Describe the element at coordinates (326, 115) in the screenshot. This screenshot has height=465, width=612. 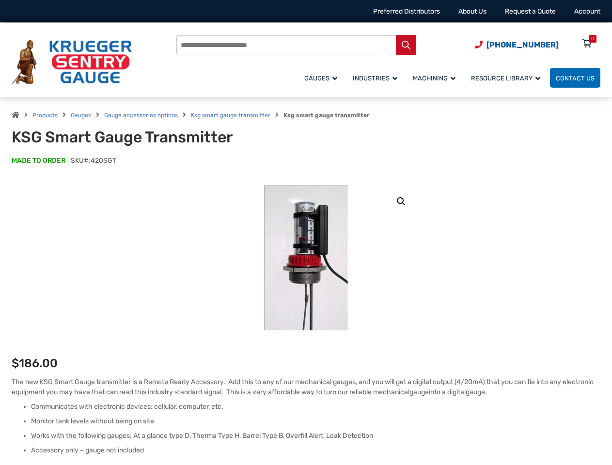
I see `strong: Ksg smart gauge transmitter` at that location.